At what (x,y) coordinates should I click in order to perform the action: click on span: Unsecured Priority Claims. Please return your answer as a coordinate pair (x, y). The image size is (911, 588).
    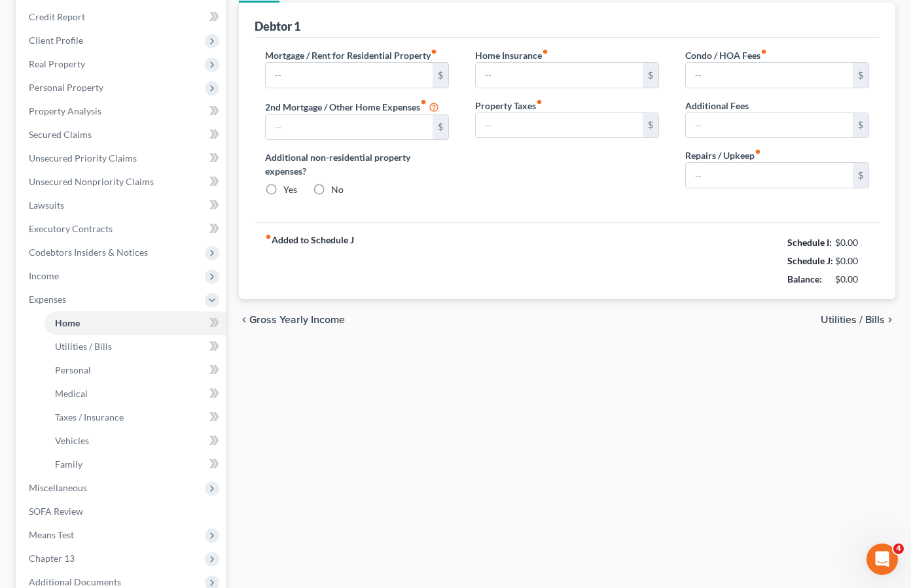
    Looking at the image, I should click on (83, 158).